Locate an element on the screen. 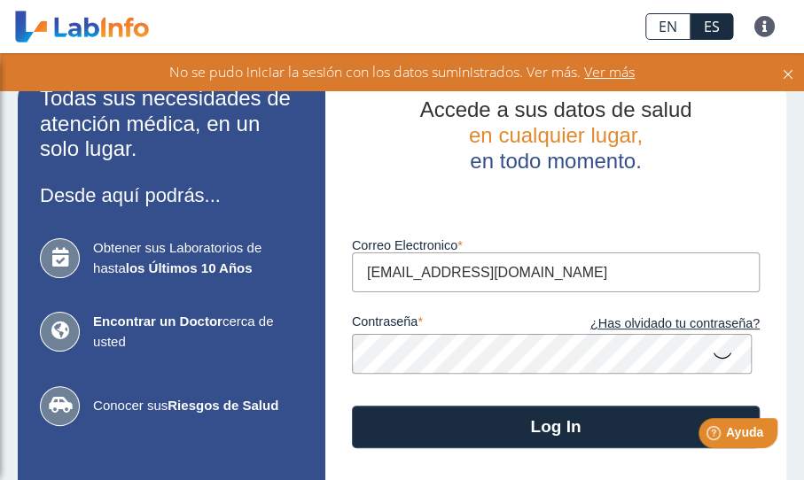  span: Ver más is located at coordinates (607, 72).